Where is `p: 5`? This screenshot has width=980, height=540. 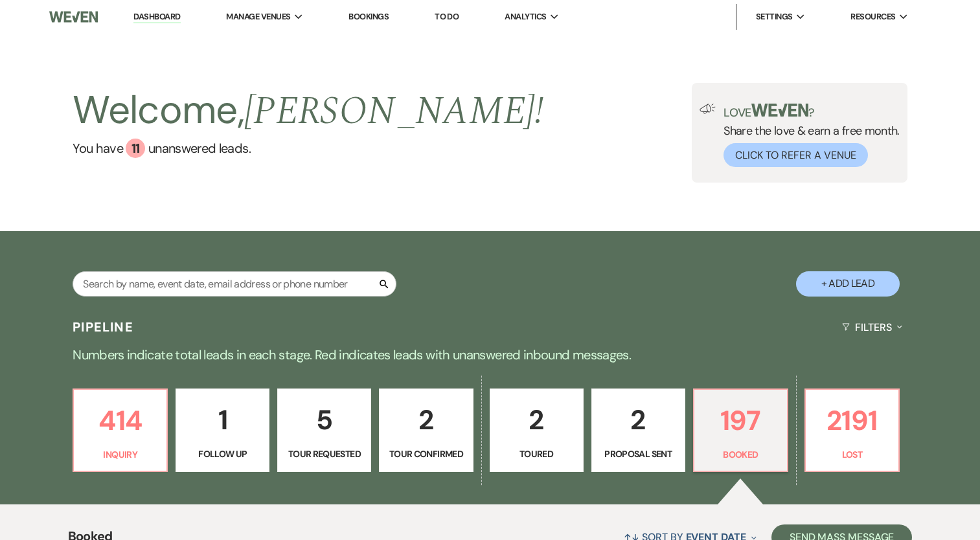
p: 5 is located at coordinates (324, 419).